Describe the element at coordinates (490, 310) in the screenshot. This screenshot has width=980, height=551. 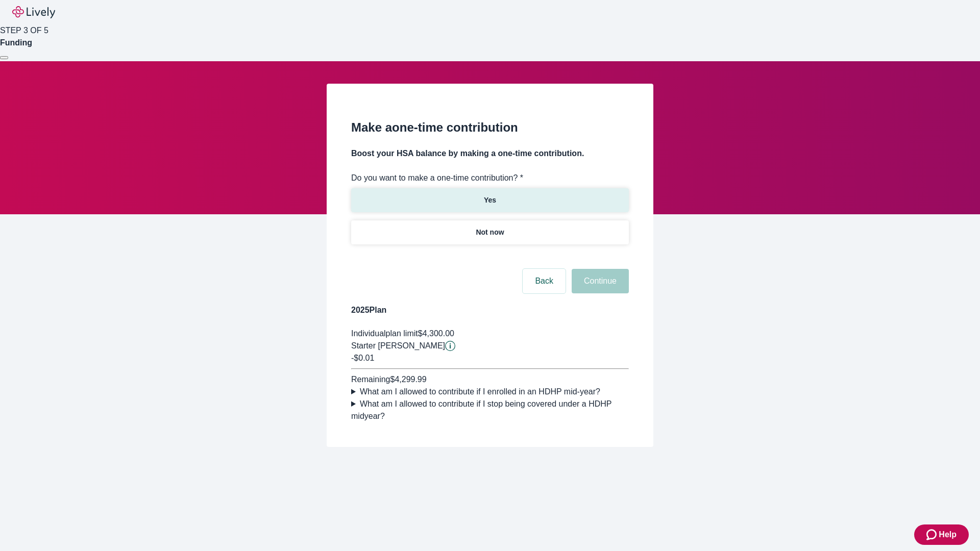
I see `h4: 2025 Plan` at that location.